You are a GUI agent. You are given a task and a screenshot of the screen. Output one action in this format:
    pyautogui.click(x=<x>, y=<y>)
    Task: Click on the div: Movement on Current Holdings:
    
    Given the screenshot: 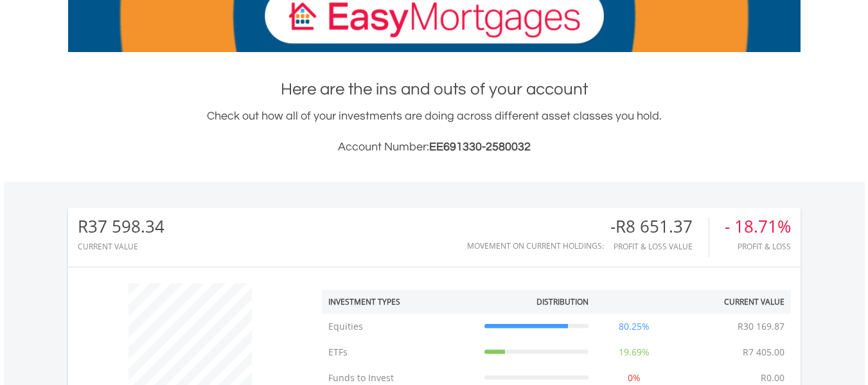 What is the action you would take?
    pyautogui.click(x=535, y=246)
    